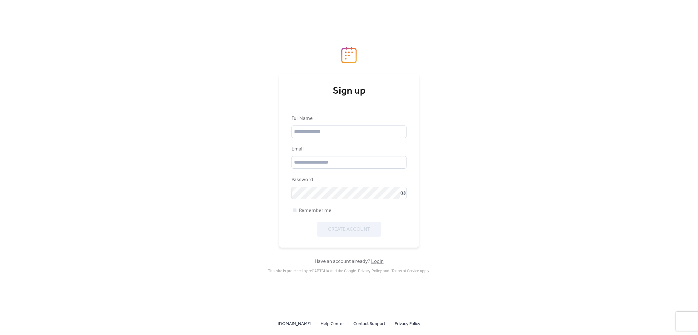  Describe the element at coordinates (369, 324) in the screenshot. I see `span: Contact Support` at that location.